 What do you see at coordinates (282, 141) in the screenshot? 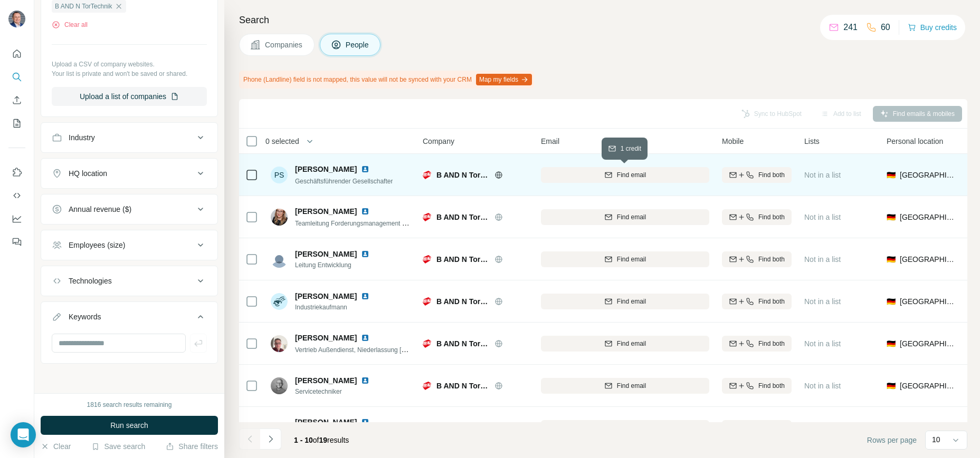
I see `span: 0 selected` at bounding box center [282, 141].